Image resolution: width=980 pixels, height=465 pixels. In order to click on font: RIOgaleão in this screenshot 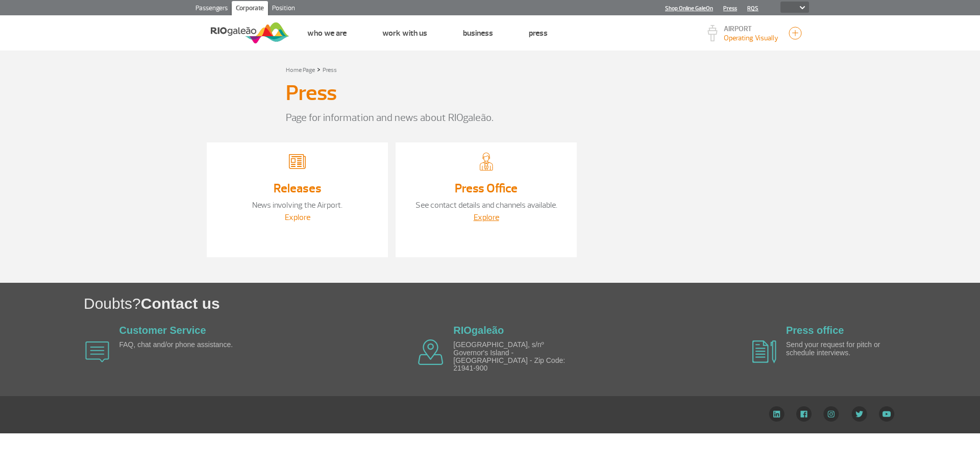, I will do `click(478, 331)`.